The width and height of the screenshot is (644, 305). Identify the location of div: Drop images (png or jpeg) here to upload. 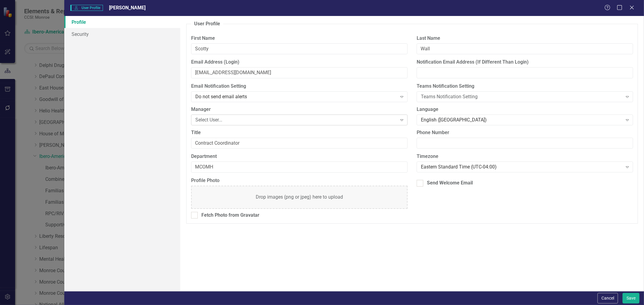
(299, 197).